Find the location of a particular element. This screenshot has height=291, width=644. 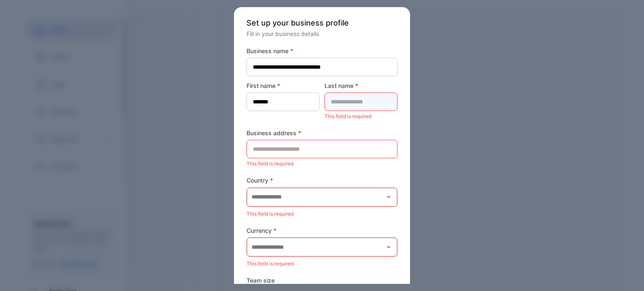

p: Fill in your business details is located at coordinates (322, 34).